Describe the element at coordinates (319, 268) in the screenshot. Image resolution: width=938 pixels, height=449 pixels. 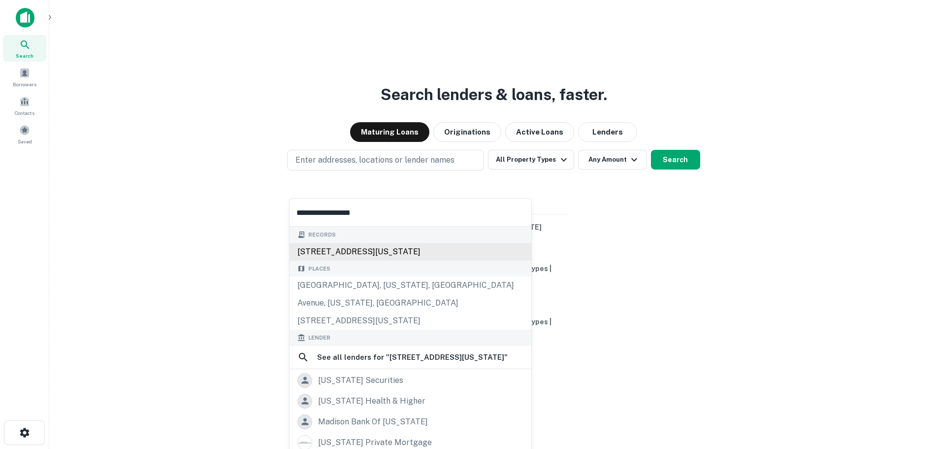
I see `span: Places` at that location.